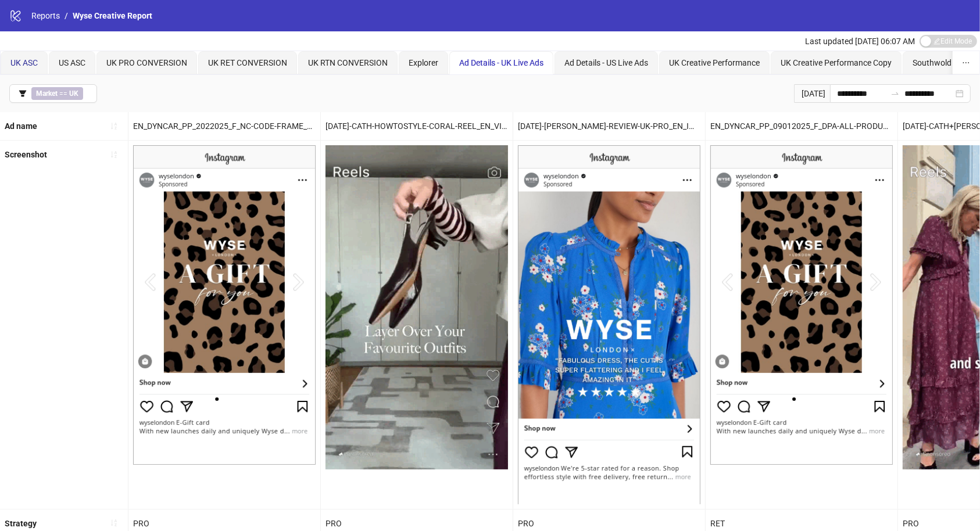 This screenshot has width=980, height=531. I want to click on div: EN_DYNCAR_PP_2022025_F_NC-CODE-FRAME_UK_PRO_CC_SC3_USP3_10%OFFNCCODE, so click(225, 126).